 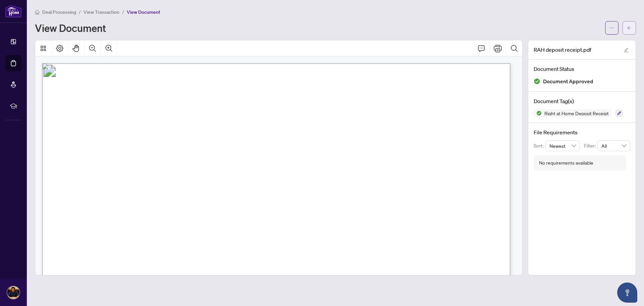 What do you see at coordinates (13, 11) in the screenshot?
I see `img: logo` at bounding box center [13, 11].